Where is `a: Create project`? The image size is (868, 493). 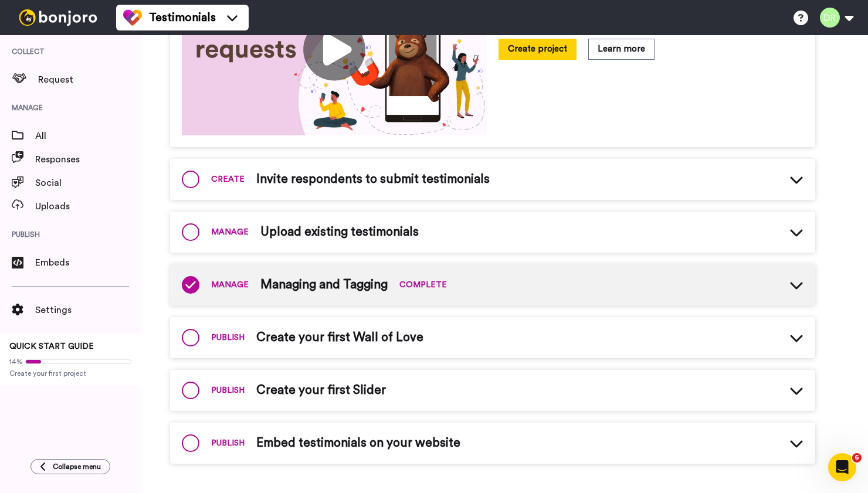
a: Create project is located at coordinates (537, 48).